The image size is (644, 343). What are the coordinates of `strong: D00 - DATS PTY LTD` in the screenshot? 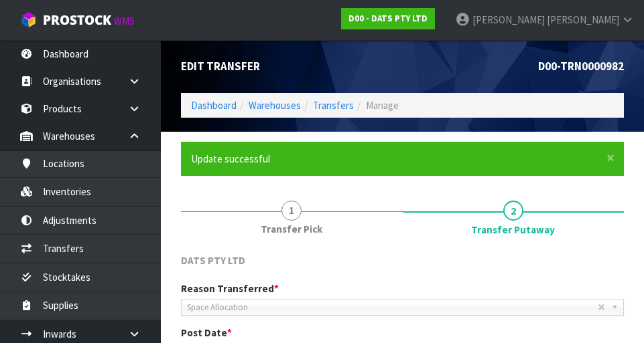 It's located at (388, 18).